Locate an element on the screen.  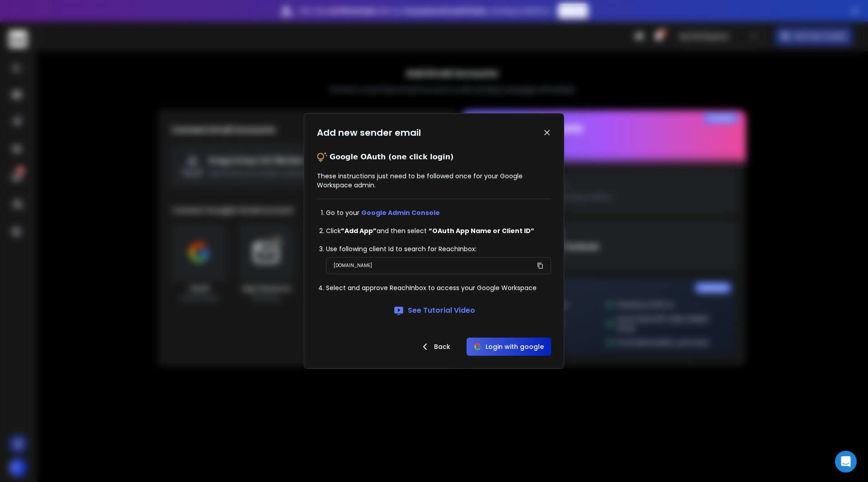
button: Back is located at coordinates (435, 346).